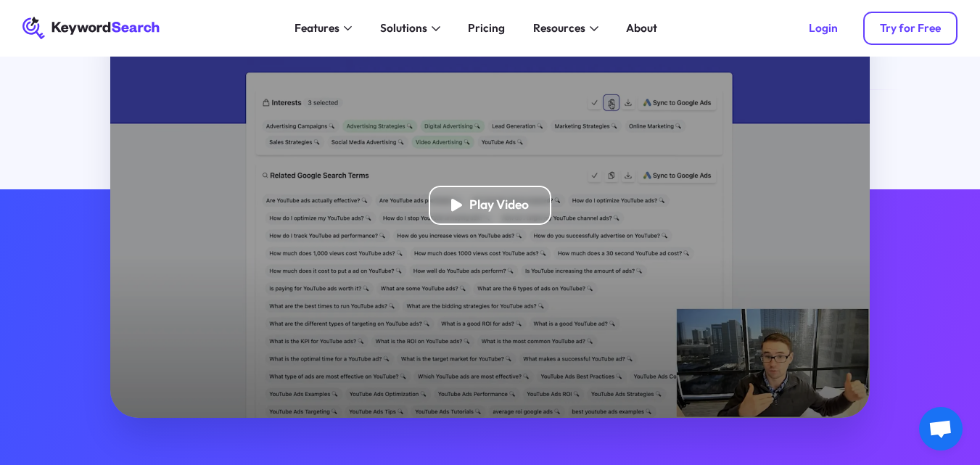 This screenshot has width=980, height=465. What do you see at coordinates (642, 27) in the screenshot?
I see `a: About` at bounding box center [642, 27].